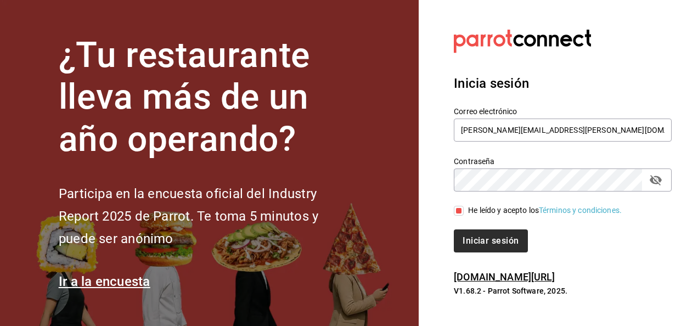  Describe the element at coordinates (563, 161) in the screenshot. I see `label: Contraseña` at that location.